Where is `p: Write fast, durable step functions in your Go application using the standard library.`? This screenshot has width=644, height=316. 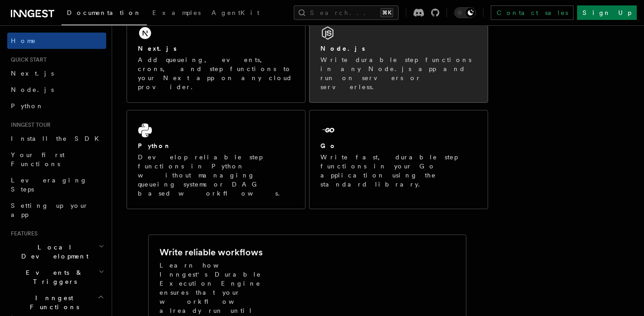
p: Write fast, durable step functions in your Go application using the standard library. is located at coordinates (399, 171).